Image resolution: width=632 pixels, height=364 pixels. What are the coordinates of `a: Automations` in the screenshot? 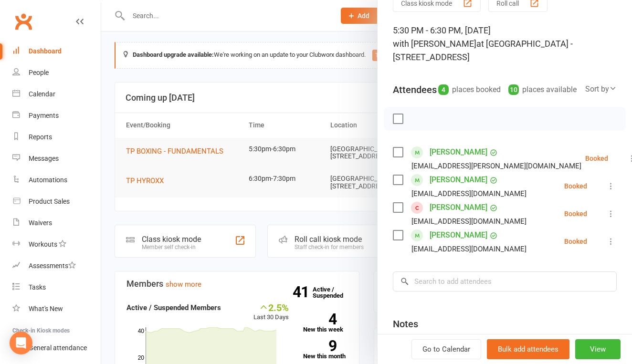 It's located at (56, 180).